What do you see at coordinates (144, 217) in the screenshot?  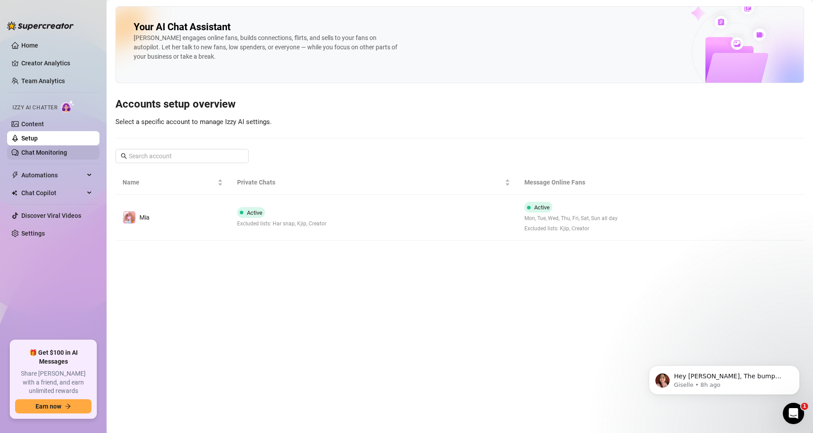 I see `span: Mia` at bounding box center [144, 217].